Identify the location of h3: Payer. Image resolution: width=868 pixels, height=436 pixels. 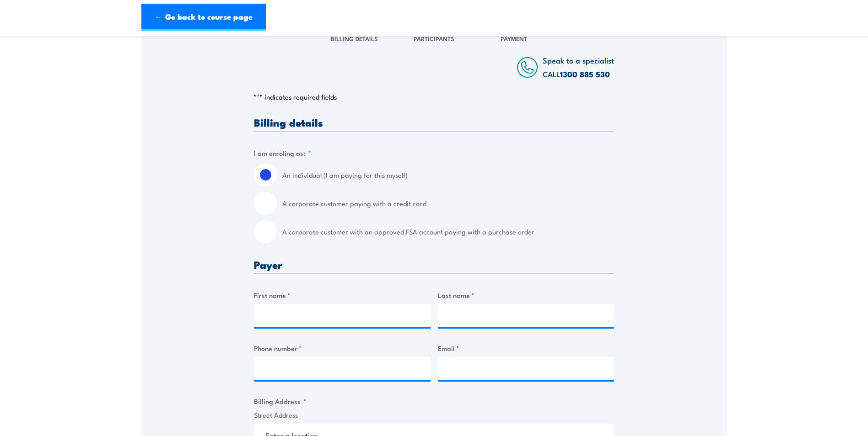
(434, 264).